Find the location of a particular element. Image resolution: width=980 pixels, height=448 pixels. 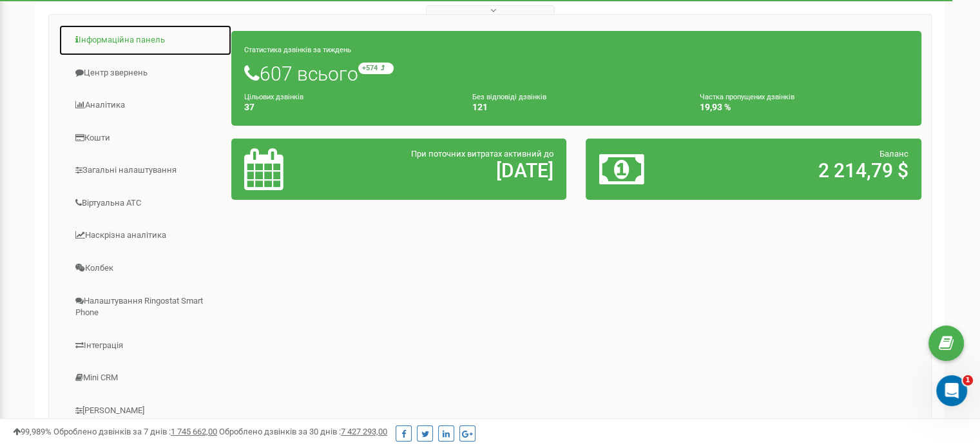

small: Без відповіді дзвінків is located at coordinates (509, 97).